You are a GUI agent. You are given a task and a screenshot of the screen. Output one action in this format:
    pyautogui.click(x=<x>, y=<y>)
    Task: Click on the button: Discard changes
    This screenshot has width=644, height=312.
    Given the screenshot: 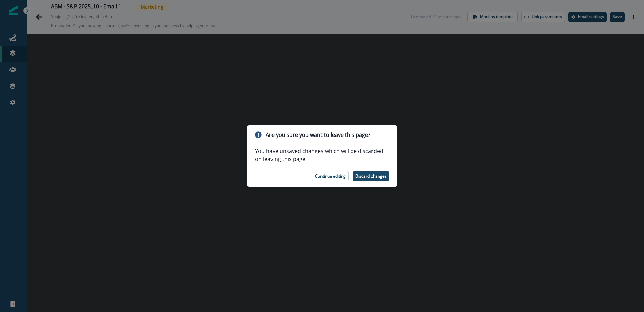 What is the action you would take?
    pyautogui.click(x=371, y=176)
    